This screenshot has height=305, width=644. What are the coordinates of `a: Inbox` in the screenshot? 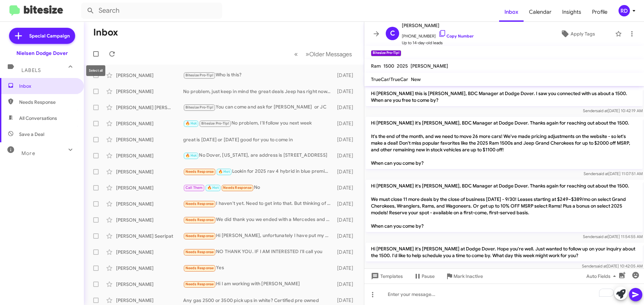 It's located at (511, 12).